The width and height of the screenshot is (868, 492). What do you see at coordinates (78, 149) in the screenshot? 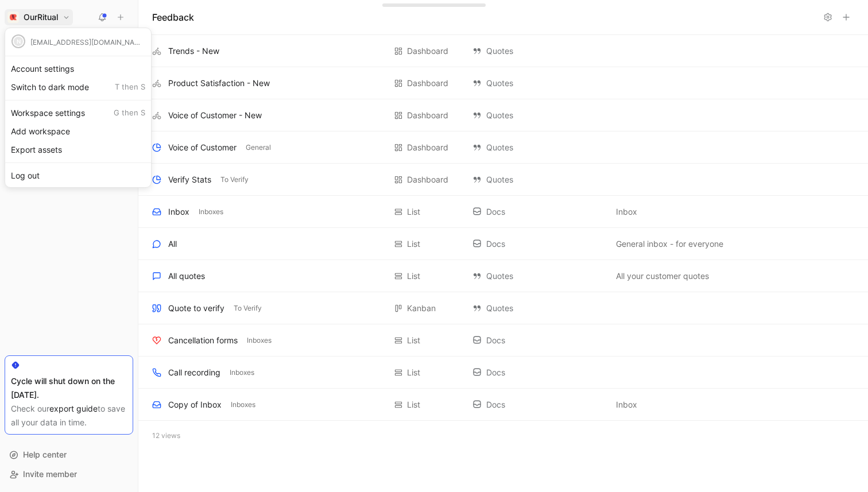
I see `div: Export assets` at bounding box center [78, 149].